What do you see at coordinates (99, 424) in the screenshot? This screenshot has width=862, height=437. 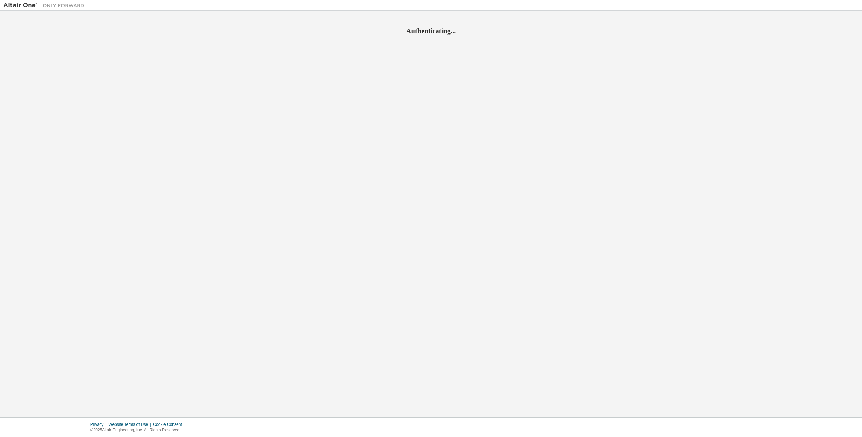 I see `div: Privacy` at bounding box center [99, 424].